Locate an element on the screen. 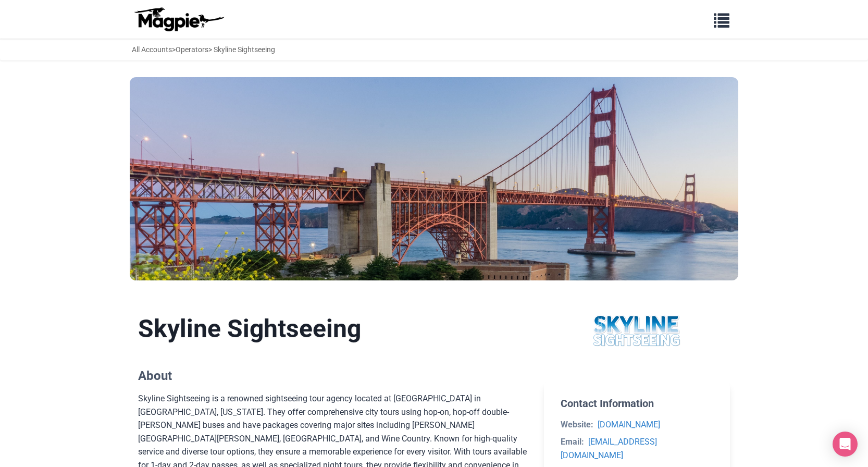 The height and width of the screenshot is (467, 868). h2: About is located at coordinates (332, 376).